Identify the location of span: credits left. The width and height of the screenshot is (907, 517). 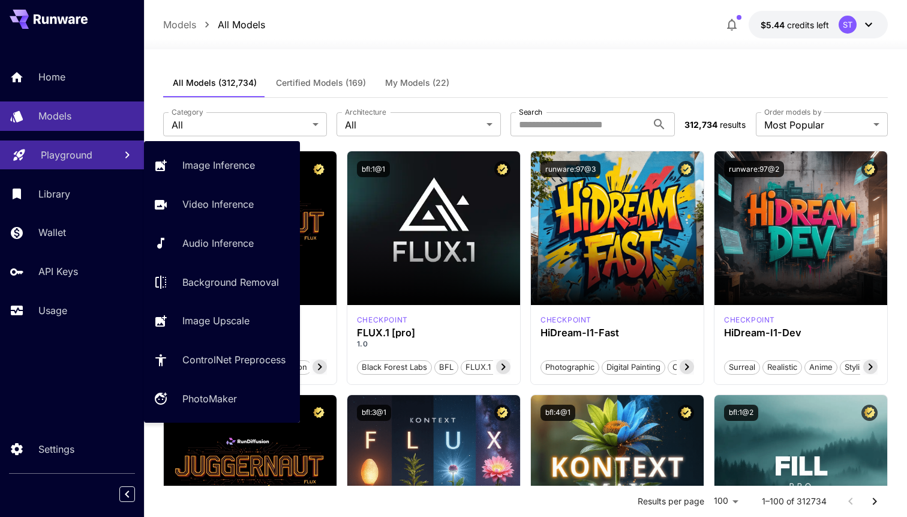
(808, 25).